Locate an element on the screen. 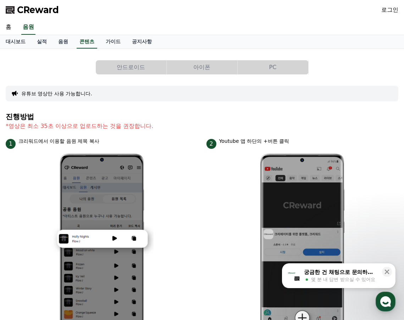 Image resolution: width=404 pixels, height=320 pixels. a: 홈 is located at coordinates (24, 233).